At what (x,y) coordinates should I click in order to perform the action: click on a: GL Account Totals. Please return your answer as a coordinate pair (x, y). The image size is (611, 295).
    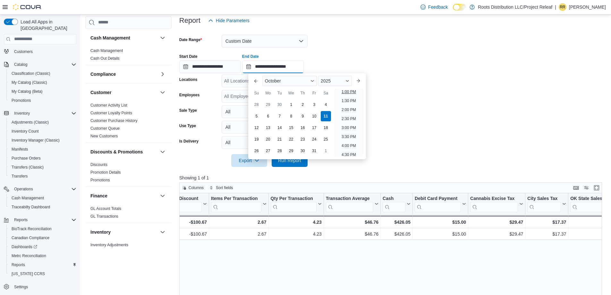
    Looking at the image, I should click on (106, 209).